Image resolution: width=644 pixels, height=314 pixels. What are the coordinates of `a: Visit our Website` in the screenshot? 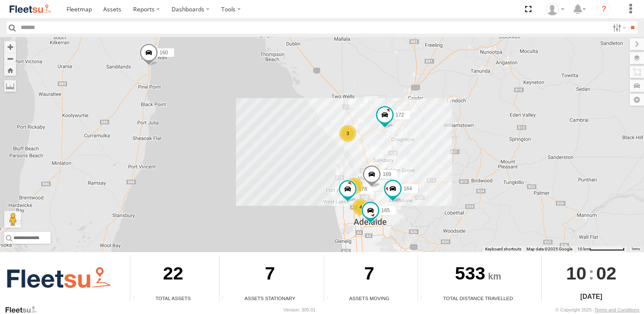 It's located at (24, 310).